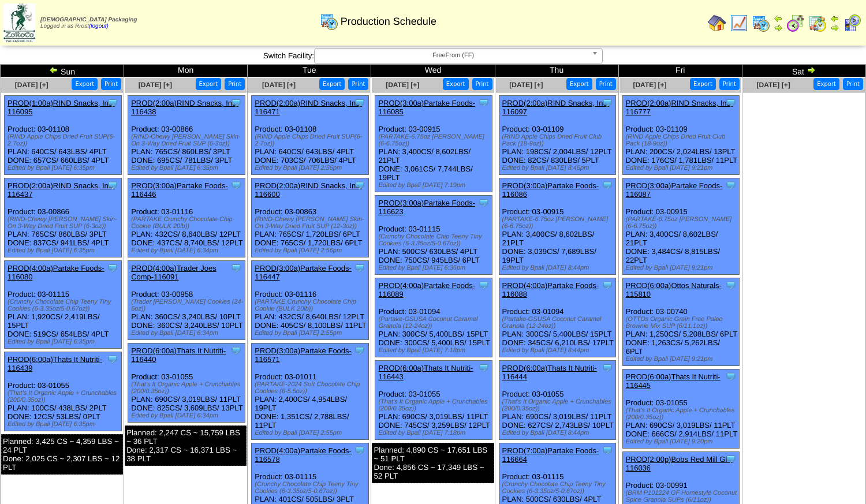  What do you see at coordinates (558, 135) in the screenshot?
I see `div: Product: 03-01109 PLAN: 198CS / 2,004LBS / 12PLT DONE: 82CS / 830LBS / 5PLT` at bounding box center [558, 135].